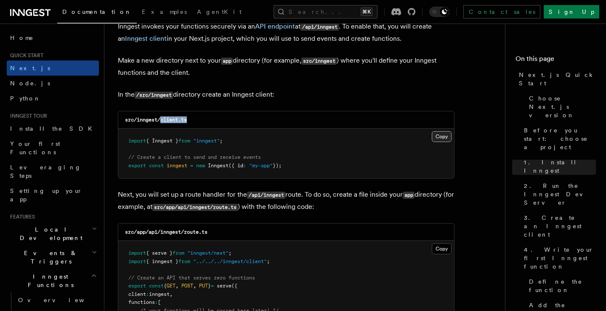 The height and width of the screenshot is (311, 606). Describe the element at coordinates (559, 194) in the screenshot. I see `span: 2. Run the Inngest Dev Server` at that location.